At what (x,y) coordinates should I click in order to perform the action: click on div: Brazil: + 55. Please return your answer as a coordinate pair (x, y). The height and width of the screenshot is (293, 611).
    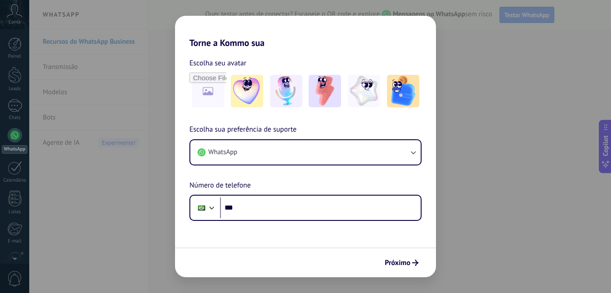
    Looking at the image, I should click on (202, 208).